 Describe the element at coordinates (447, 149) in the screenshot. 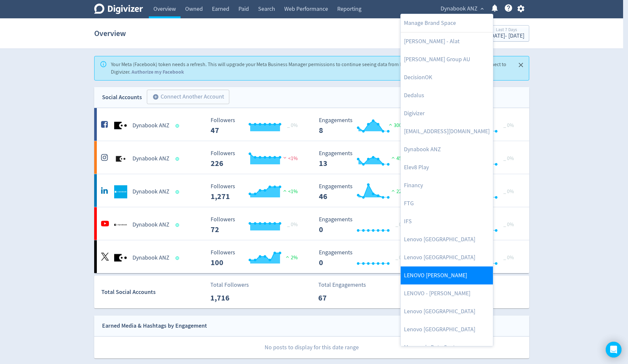

I see `a: Dynabook ANZ` at that location.